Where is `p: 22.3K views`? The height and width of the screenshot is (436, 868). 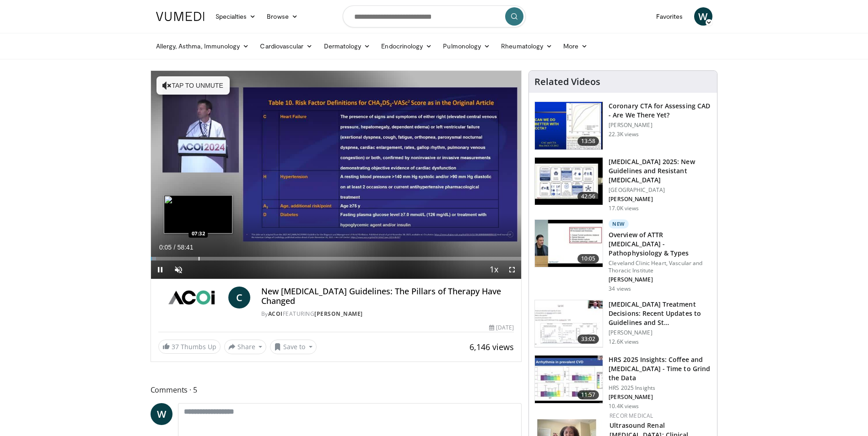
p: 22.3K views is located at coordinates (623, 134).